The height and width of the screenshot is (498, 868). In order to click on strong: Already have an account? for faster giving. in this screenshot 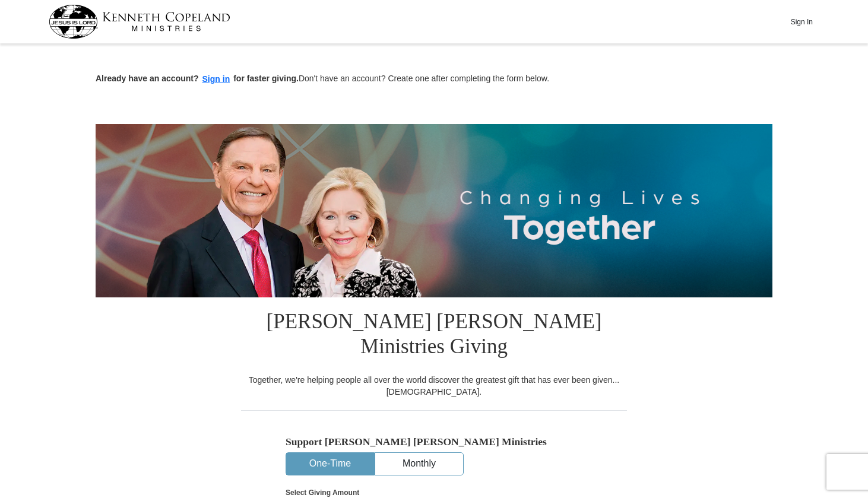, I will do `click(197, 79)`.